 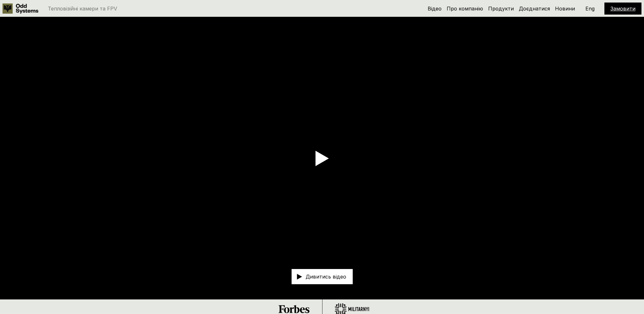 What do you see at coordinates (590, 9) in the screenshot?
I see `p: Eng` at bounding box center [590, 9].